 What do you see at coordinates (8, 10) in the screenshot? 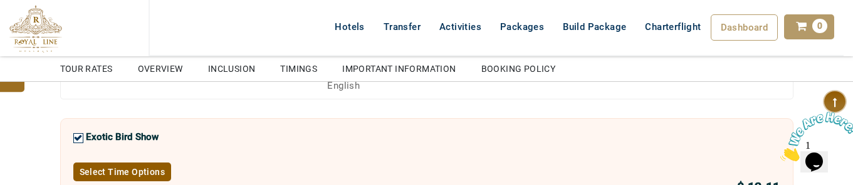
I see `span: 1` at bounding box center [8, 10].